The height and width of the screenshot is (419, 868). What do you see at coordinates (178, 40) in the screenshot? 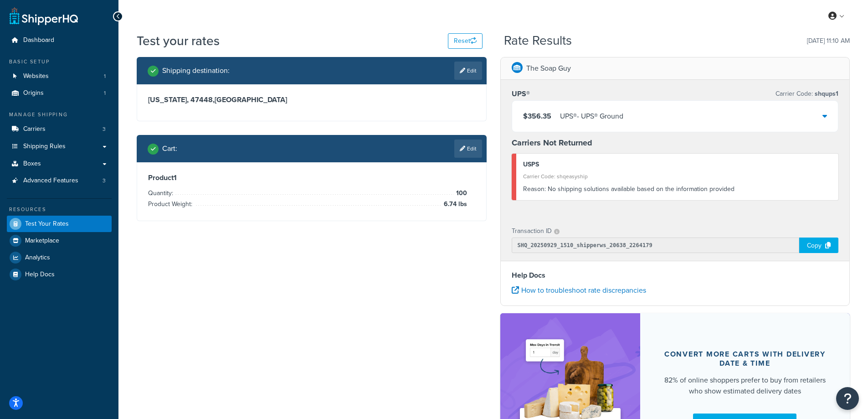
I see `h1: Test your rates` at bounding box center [178, 40].